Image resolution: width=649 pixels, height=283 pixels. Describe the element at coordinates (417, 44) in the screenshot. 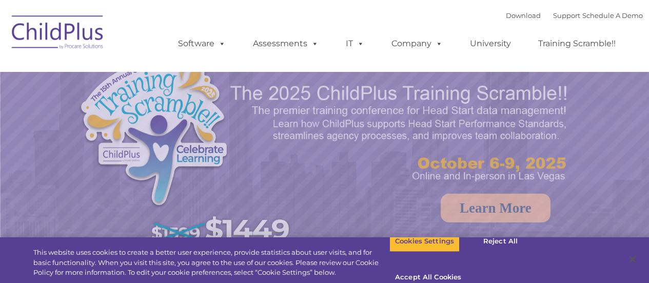

I see `a: Company` at that location.